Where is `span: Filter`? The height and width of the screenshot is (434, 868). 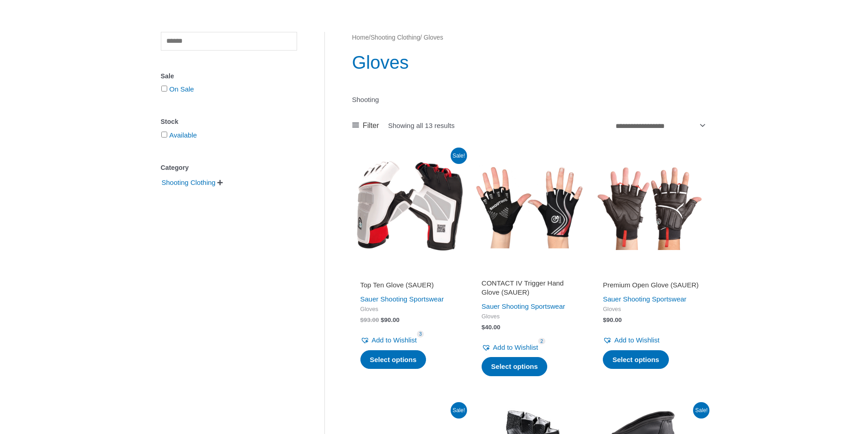 span: Filter is located at coordinates (371, 126).